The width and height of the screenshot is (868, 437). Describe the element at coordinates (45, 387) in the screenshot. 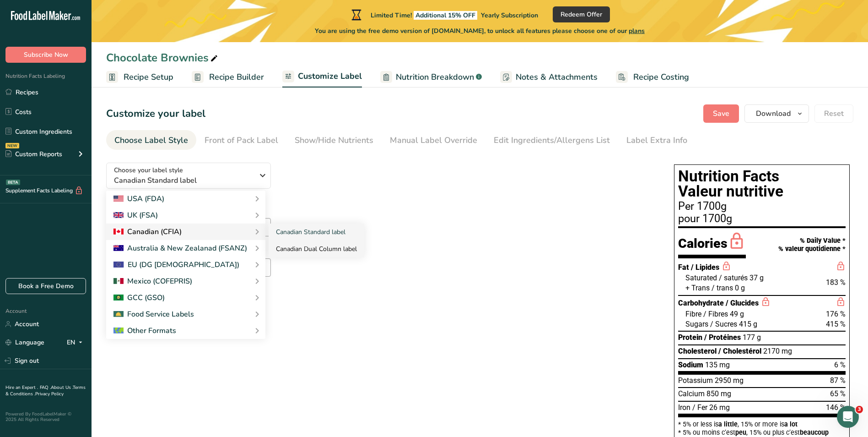

I see `a: FAQ .` at that location.